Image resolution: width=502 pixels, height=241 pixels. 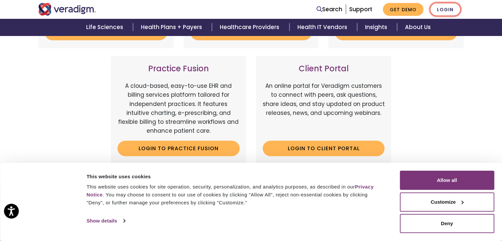 I want to click on a: Get Demo, so click(x=403, y=9).